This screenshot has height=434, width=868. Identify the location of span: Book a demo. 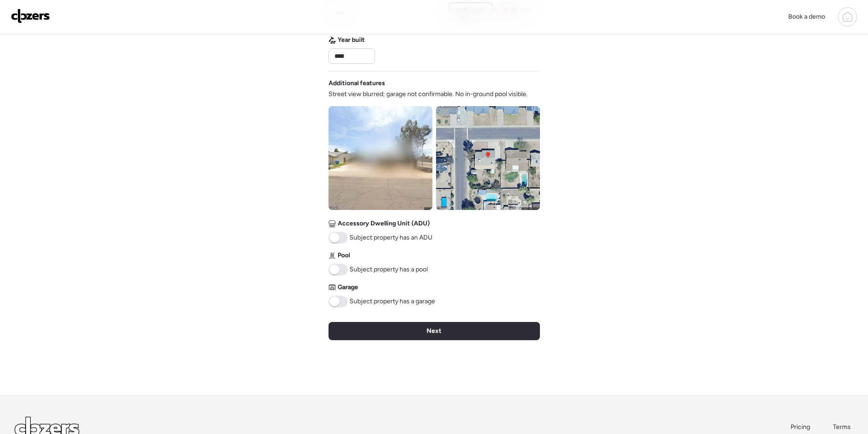
(807, 16).